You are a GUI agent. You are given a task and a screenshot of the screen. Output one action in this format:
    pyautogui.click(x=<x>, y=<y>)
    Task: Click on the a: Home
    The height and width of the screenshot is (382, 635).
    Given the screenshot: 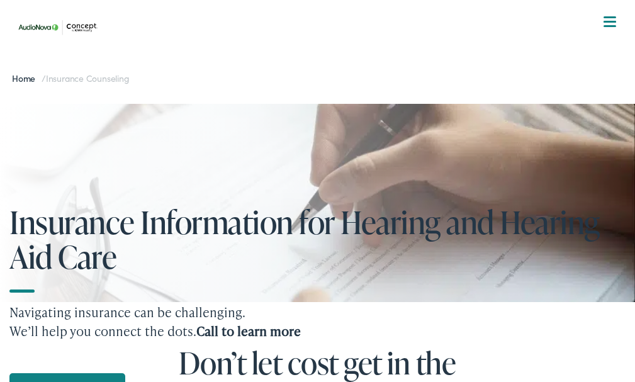 What is the action you would take?
    pyautogui.click(x=26, y=78)
    